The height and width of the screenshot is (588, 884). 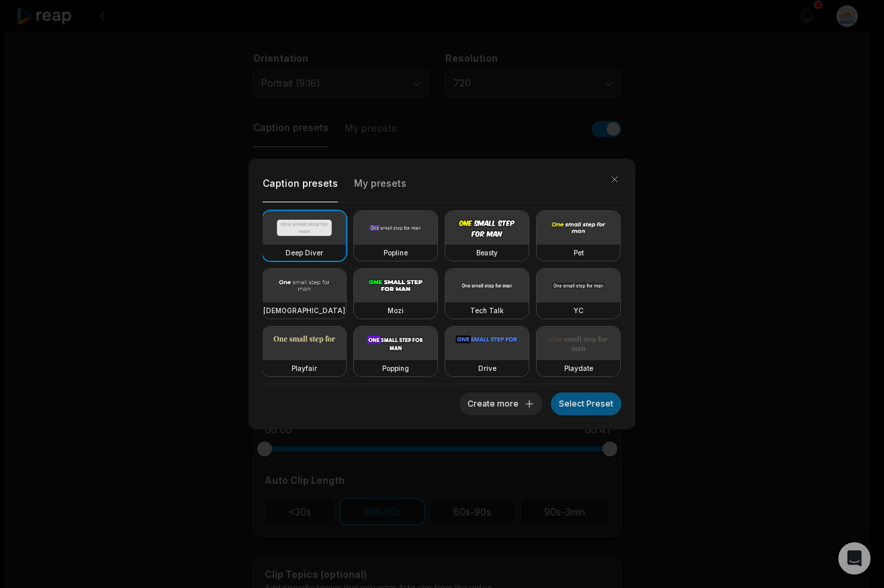 I want to click on button: Create more, so click(x=501, y=404).